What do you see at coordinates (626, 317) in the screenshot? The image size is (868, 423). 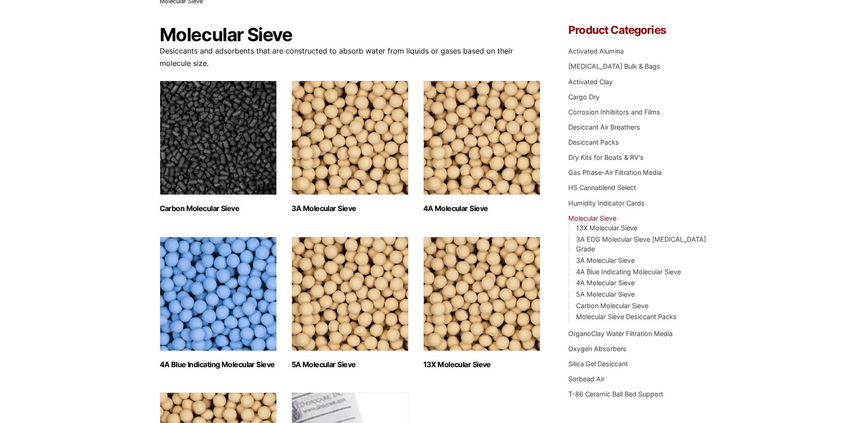 I see `a: Molecular Sieve Desiccant Packs` at bounding box center [626, 317].